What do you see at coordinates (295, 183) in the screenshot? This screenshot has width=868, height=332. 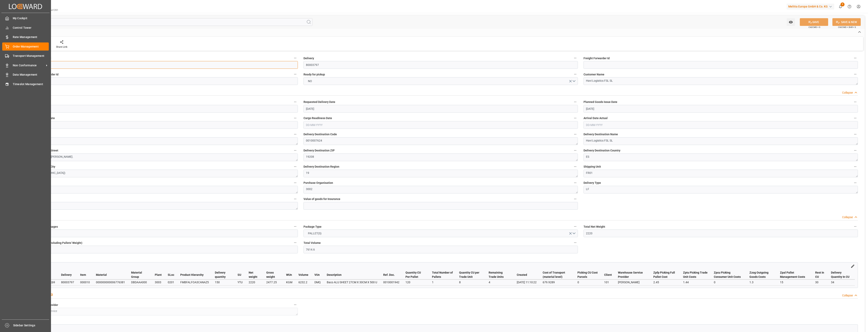 I see `button: Dispatch Location` at bounding box center [295, 183].